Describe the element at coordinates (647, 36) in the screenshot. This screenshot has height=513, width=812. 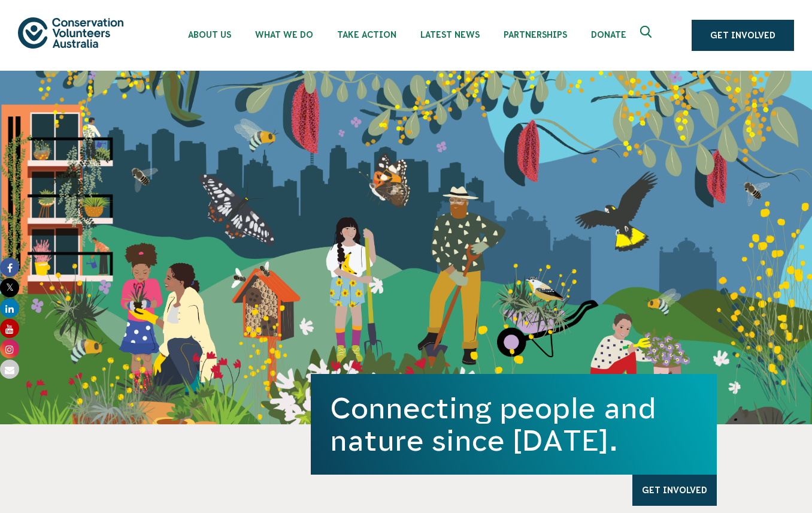
I see `button: Expand search box Close search box` at that location.